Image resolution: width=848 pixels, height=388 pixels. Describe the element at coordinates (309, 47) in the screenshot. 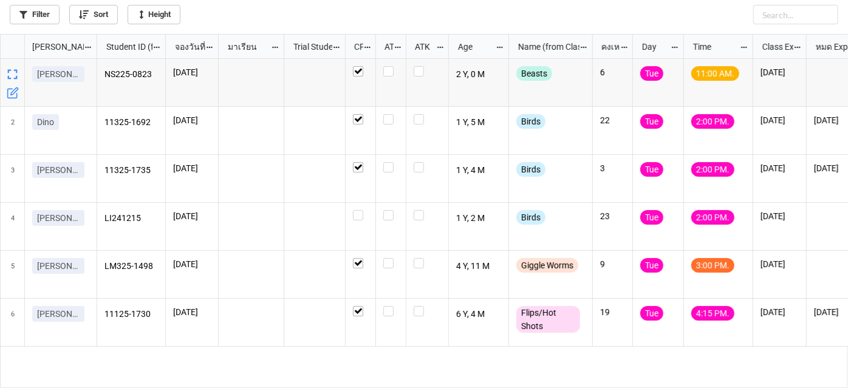

I see `div: Trial Student` at that location.